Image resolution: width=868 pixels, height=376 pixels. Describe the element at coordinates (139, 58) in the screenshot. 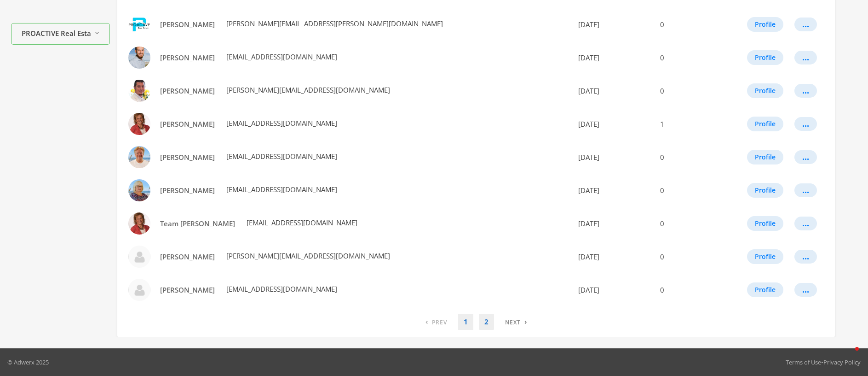

I see `img: Logan Galloway profile` at that location.